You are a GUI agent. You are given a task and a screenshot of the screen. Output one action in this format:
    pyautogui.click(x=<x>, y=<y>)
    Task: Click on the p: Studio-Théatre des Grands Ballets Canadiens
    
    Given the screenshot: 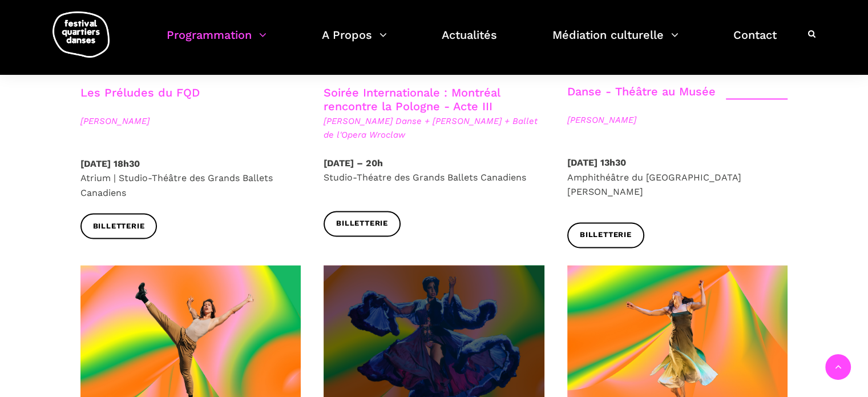 What is the action you would take?
    pyautogui.click(x=433, y=170)
    